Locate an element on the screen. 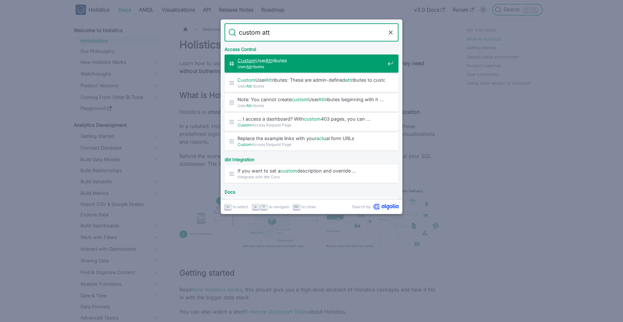 The image size is (623, 322). span: Search by is located at coordinates (361, 207).